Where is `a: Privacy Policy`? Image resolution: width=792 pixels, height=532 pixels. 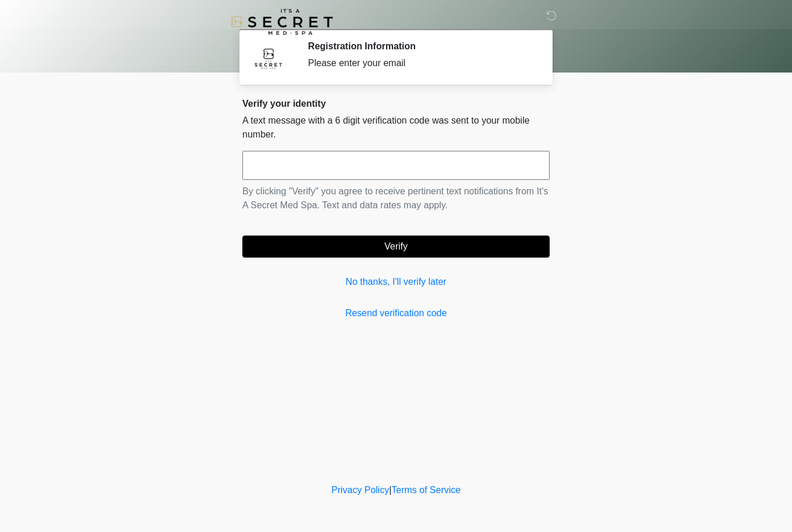
a: Privacy Policy is located at coordinates (360, 489).